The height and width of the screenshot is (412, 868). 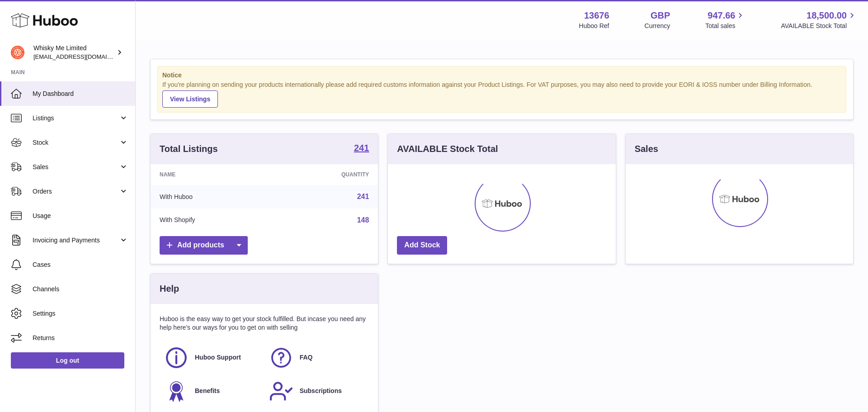 I want to click on a: Benefits, so click(x=212, y=391).